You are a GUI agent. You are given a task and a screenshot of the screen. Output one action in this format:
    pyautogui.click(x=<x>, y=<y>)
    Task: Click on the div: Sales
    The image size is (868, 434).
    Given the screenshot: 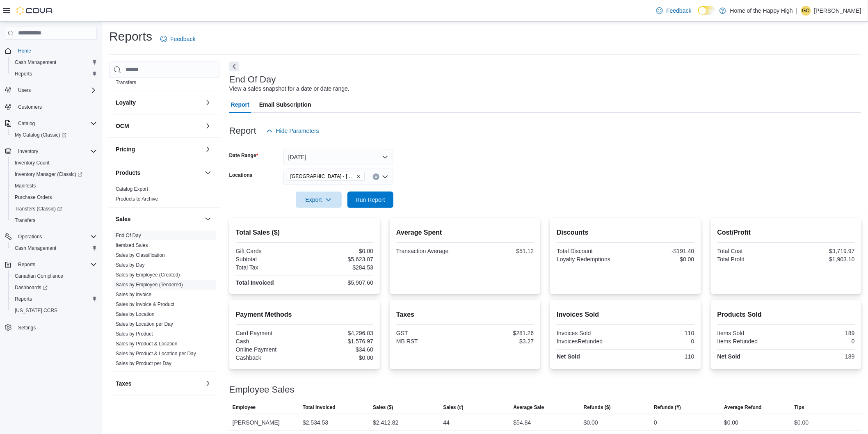 What is the action you would take?
    pyautogui.click(x=164, y=301)
    